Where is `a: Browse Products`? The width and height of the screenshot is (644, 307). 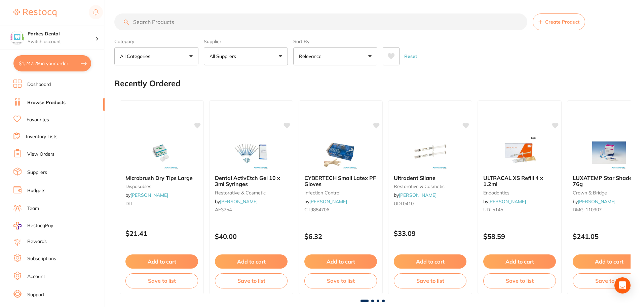
a: Browse Products is located at coordinates (46, 103).